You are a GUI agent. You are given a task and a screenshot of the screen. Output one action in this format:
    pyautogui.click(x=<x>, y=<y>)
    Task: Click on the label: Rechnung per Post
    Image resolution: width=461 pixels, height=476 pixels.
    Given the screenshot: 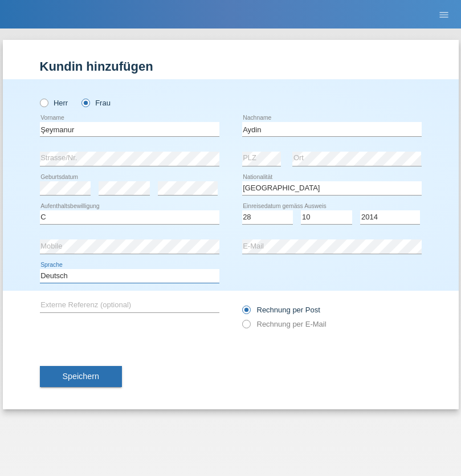 What is the action you would take?
    pyautogui.click(x=281, y=309)
    